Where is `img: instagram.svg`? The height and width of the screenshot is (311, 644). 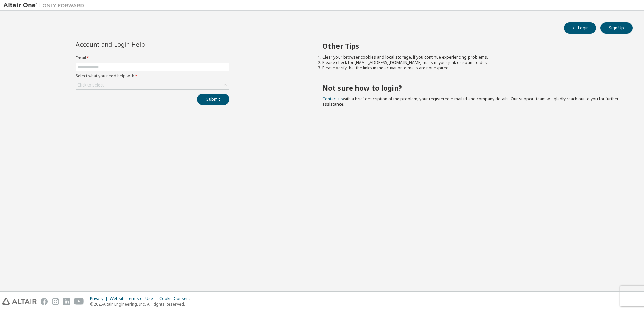
img: instagram.svg is located at coordinates (55, 301).